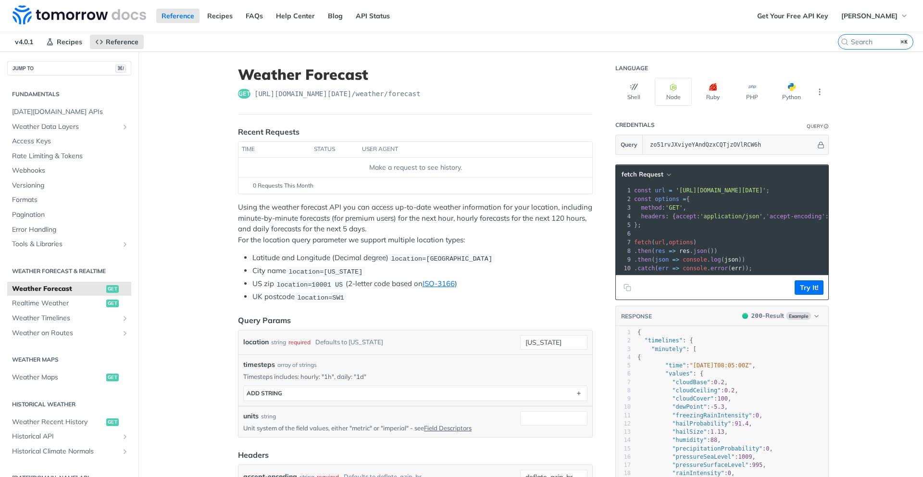 The width and height of the screenshot is (923, 477). What do you see at coordinates (669, 349) in the screenshot?
I see `span: "minutely"` at bounding box center [669, 349].